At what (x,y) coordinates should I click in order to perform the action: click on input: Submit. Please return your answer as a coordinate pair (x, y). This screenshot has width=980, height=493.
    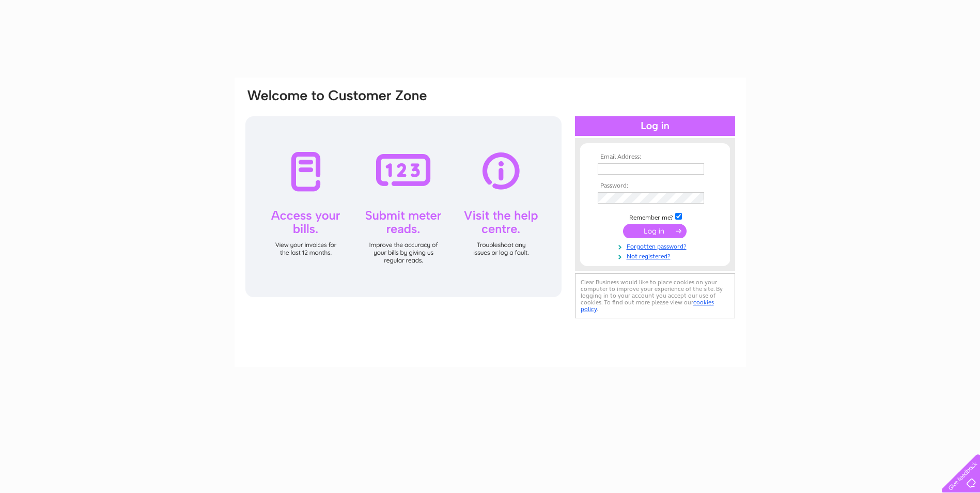
    Looking at the image, I should click on (655, 231).